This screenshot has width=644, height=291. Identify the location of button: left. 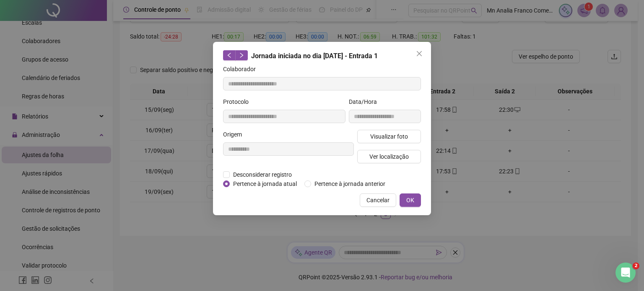
(229, 55).